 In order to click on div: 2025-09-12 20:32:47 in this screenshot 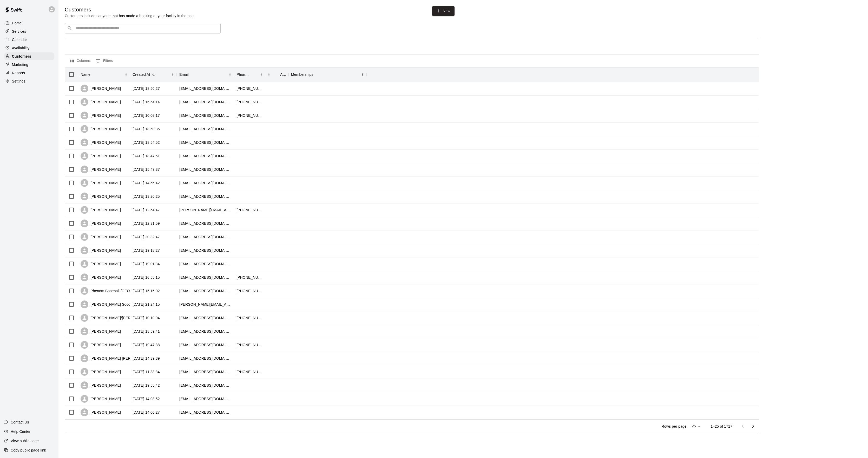, I will do `click(146, 236)`.